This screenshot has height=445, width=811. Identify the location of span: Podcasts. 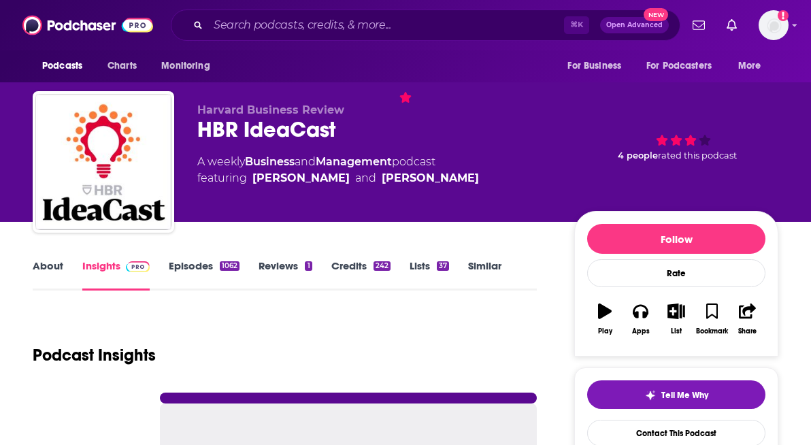
(62, 66).